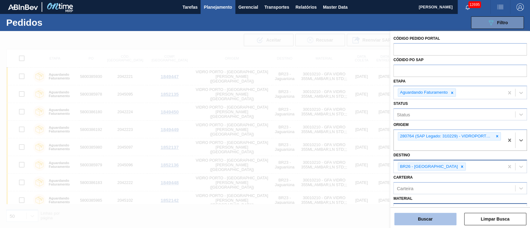  What do you see at coordinates (520, 7) in the screenshot?
I see `img: Logout` at bounding box center [520, 7].